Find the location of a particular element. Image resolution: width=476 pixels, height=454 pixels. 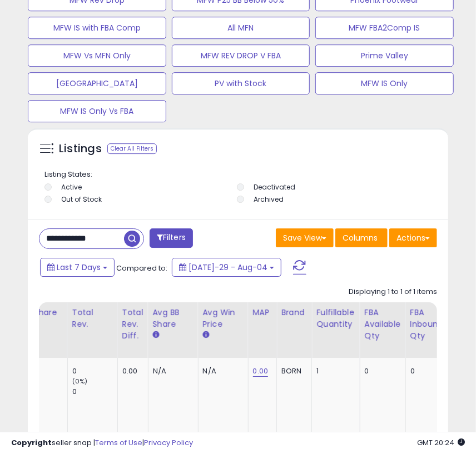

label: Out of Stock is located at coordinates (81, 199).